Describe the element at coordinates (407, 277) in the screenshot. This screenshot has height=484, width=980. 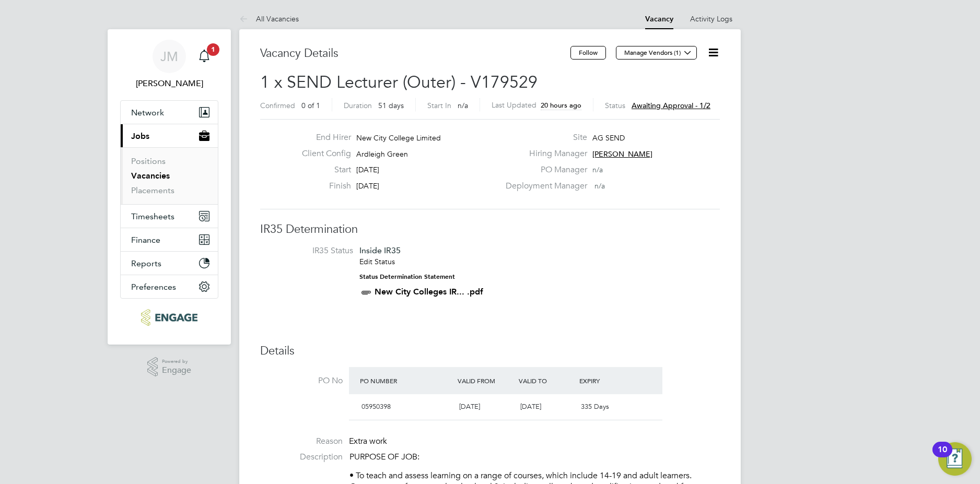
I see `strong: Status Determination Statement` at that location.